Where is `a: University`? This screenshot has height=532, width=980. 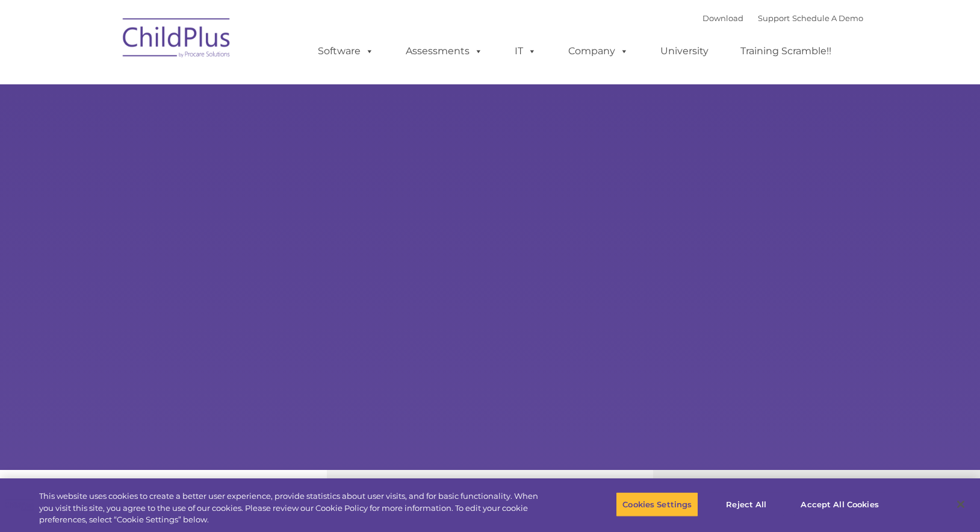
a: University is located at coordinates (685, 51).